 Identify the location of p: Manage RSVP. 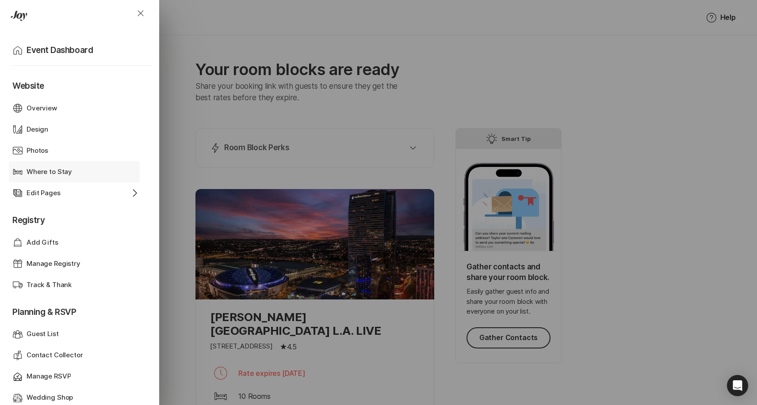
(49, 377).